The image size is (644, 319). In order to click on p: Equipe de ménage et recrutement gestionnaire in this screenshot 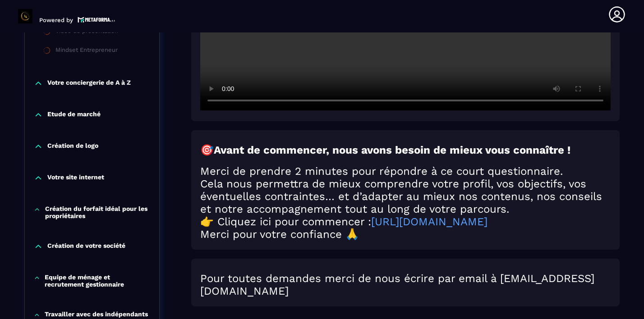, I will do `click(97, 280)`.